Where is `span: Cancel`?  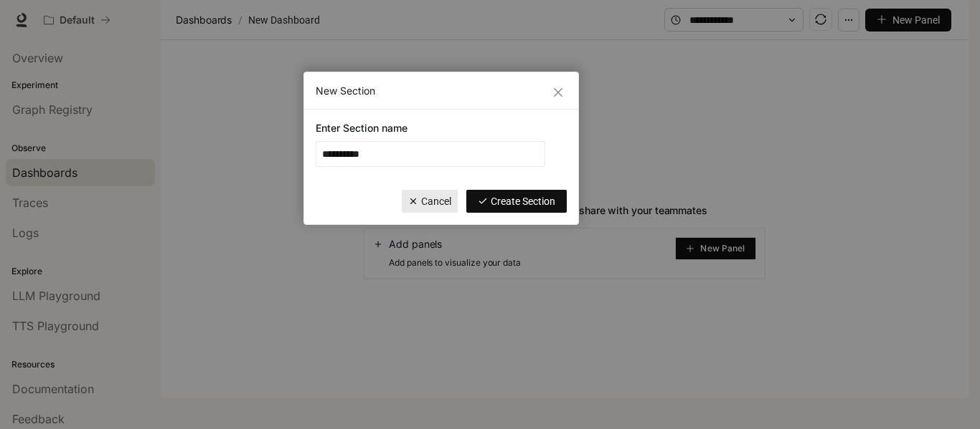
span: Cancel is located at coordinates (436, 201).